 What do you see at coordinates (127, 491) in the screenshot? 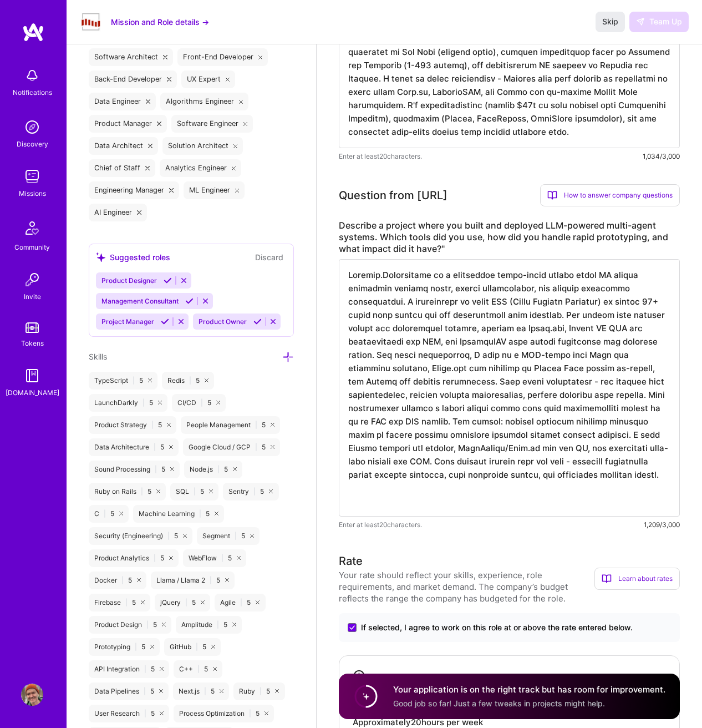
I see `div: Ruby on Rails 5` at bounding box center [127, 491].